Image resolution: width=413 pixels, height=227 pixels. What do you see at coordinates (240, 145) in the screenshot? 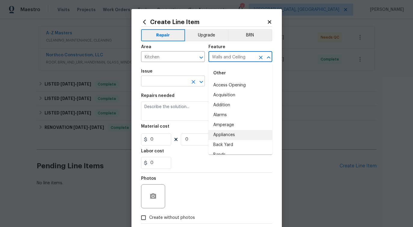
I see `li: Back Yard` at bounding box center [240, 145].